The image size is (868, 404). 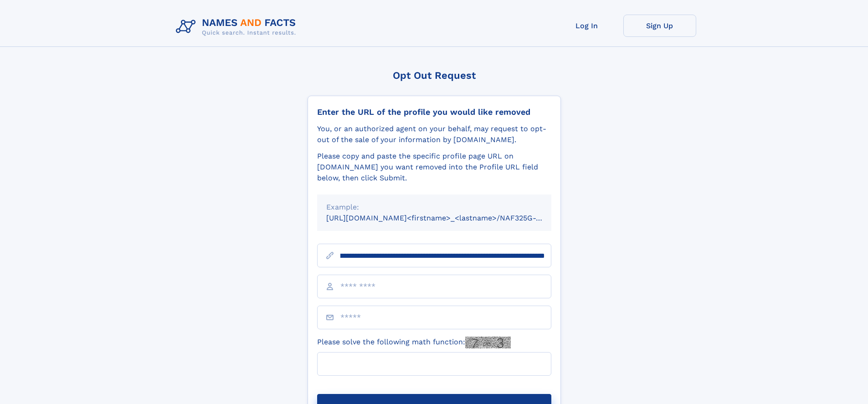 What do you see at coordinates (659, 25) in the screenshot?
I see `a: Sign Up` at bounding box center [659, 25].